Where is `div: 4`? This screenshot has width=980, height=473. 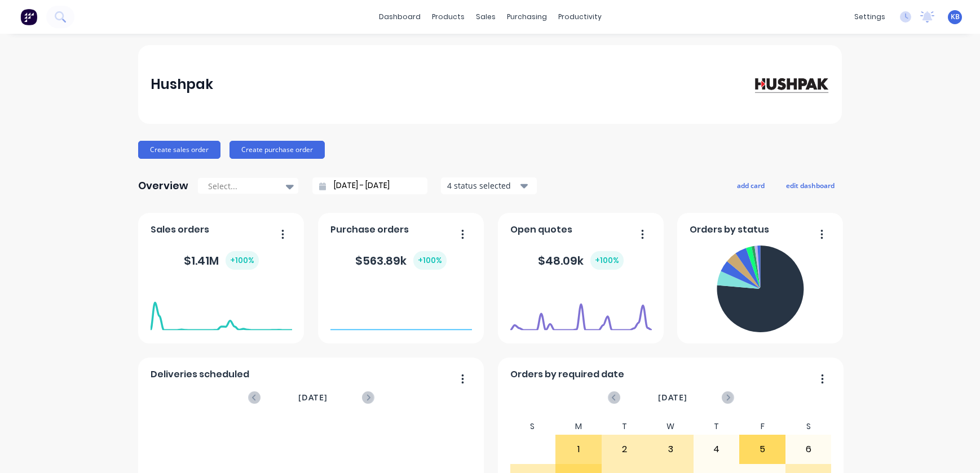 div: 4 is located at coordinates (717, 449).